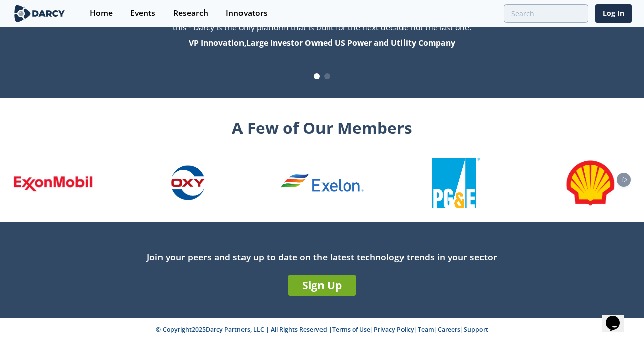 The image size is (644, 342). I want to click on a: Sign Up, so click(322, 285).